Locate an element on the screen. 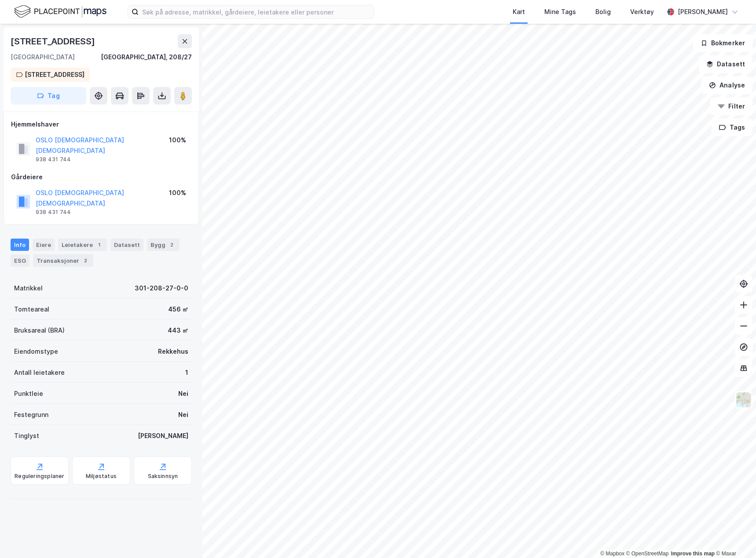 Image resolution: width=756 pixels, height=558 pixels. a: Improve this map is located at coordinates (692, 554).